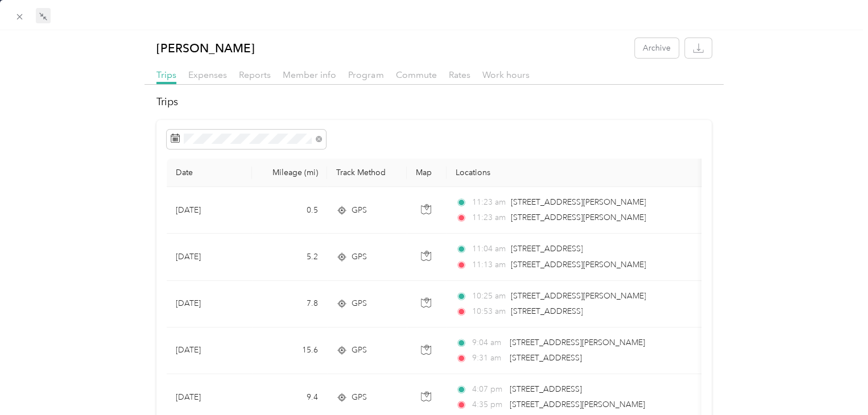 The image size is (868, 415). Describe the element at coordinates (310, 74) in the screenshot. I see `span: Member info` at that location.